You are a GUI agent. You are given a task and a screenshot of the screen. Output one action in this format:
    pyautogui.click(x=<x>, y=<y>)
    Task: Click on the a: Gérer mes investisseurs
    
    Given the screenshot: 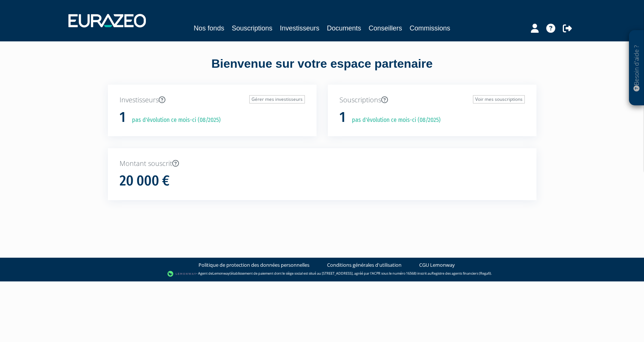 What is the action you would take?
    pyautogui.click(x=277, y=99)
    